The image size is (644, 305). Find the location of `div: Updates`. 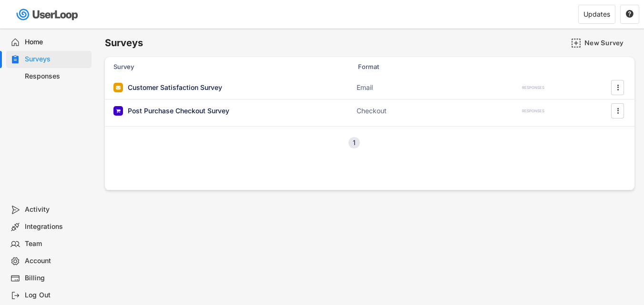

div: Updates is located at coordinates (597, 14).